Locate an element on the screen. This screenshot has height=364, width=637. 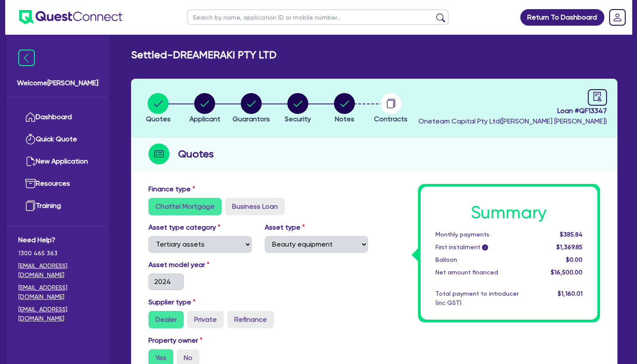
label: Asset type category is located at coordinates (184, 228).